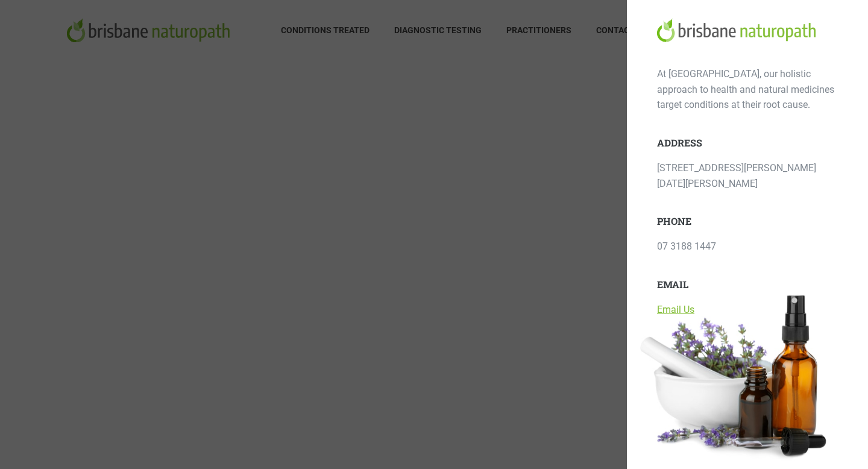  Describe the element at coordinates (676, 309) in the screenshot. I see `a: Email Us` at that location.